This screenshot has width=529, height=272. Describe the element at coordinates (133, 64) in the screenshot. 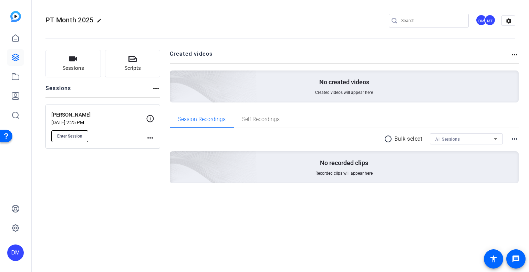

I see `button: Scripts` at that location.